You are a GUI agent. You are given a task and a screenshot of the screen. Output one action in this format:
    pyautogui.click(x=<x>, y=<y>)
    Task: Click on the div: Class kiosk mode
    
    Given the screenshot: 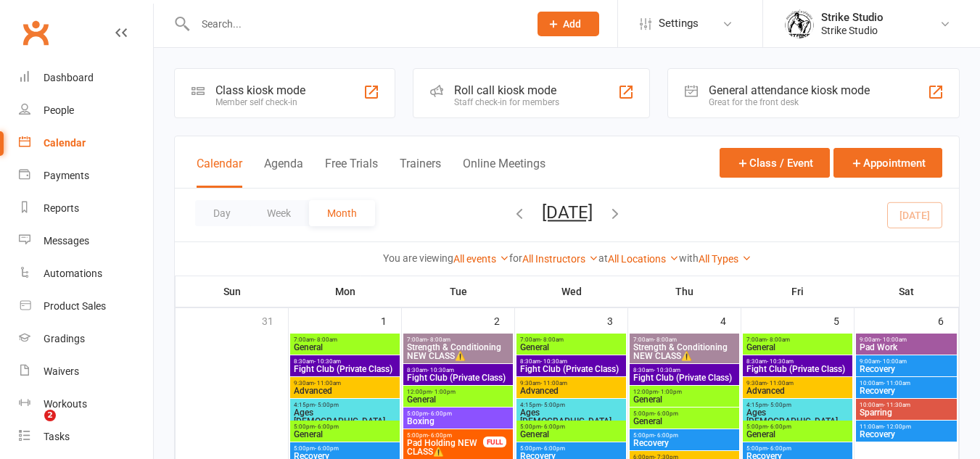 What is the action you would take?
    pyautogui.click(x=261, y=90)
    